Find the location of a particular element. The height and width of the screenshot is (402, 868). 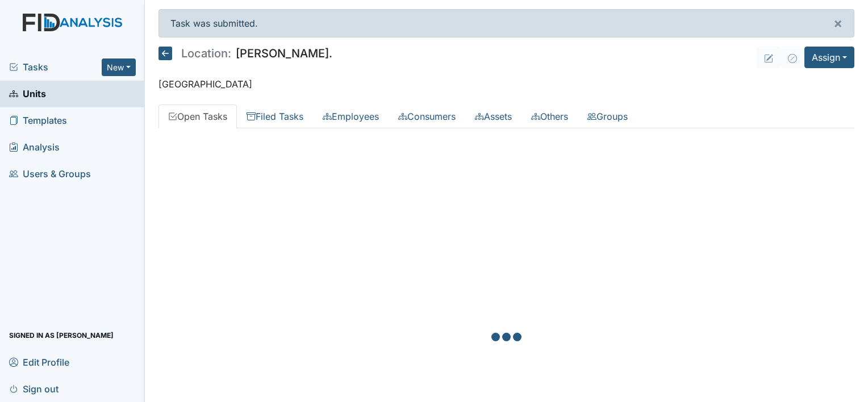

a: Assets is located at coordinates (493, 116).